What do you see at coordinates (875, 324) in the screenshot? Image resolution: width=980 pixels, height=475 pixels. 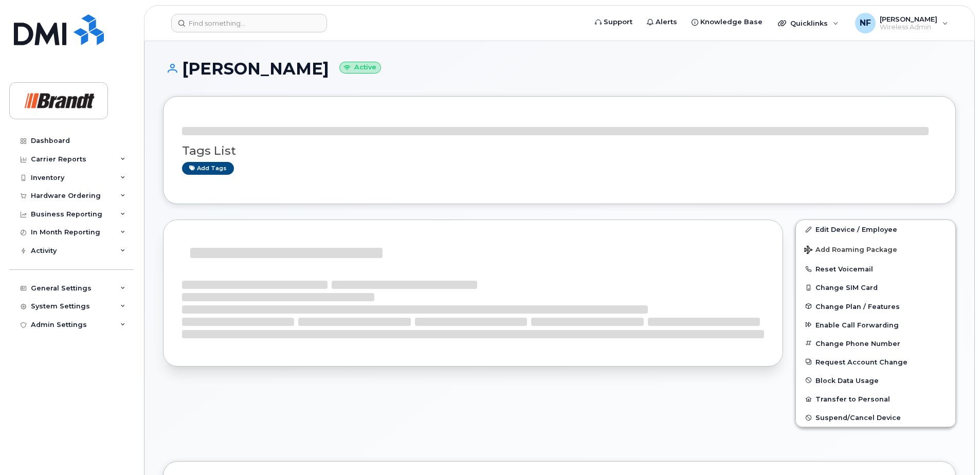 I see `button: Enable Call Forwarding` at bounding box center [875, 324].